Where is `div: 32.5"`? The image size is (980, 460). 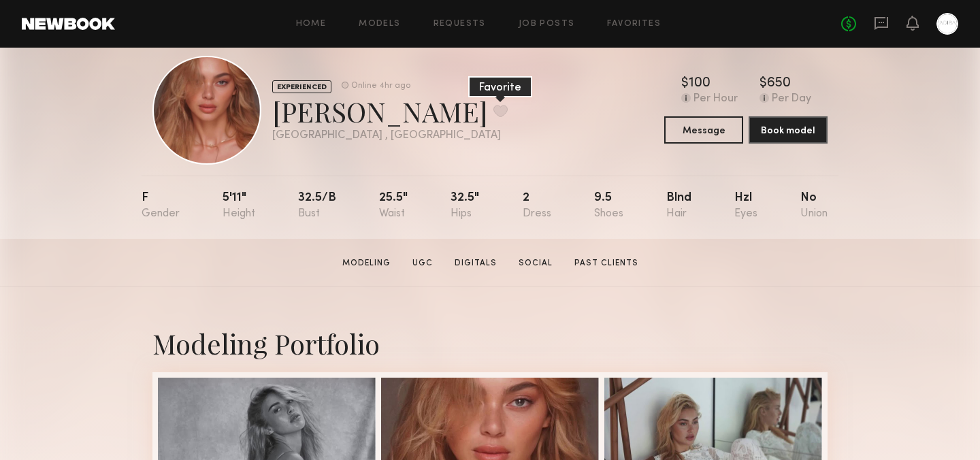 div: 32.5" is located at coordinates (465, 206).